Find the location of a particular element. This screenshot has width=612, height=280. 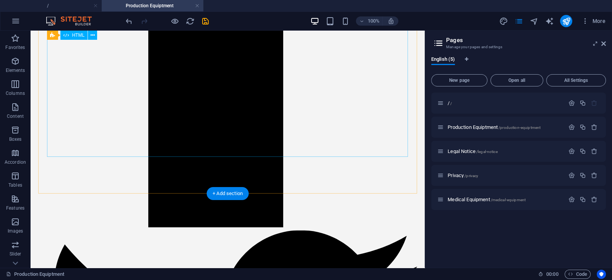

p: Content is located at coordinates (15, 116).